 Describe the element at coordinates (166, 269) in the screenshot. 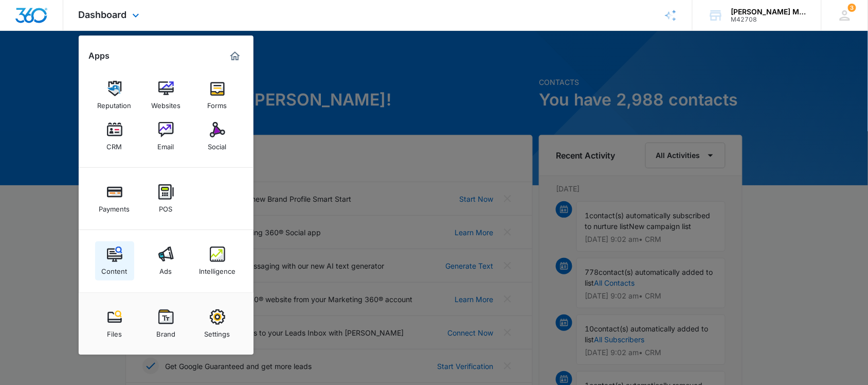

I see `div: Ads` at that location.